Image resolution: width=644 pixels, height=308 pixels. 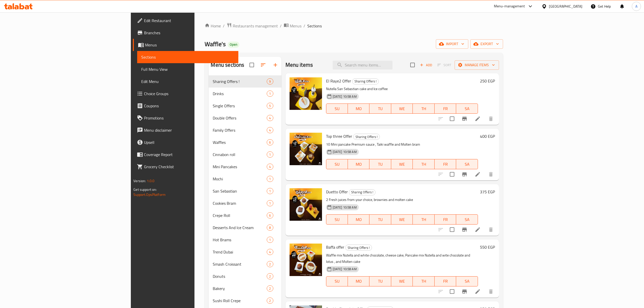 I want to click on span: Sushi Roll Crepe, so click(x=239, y=300).